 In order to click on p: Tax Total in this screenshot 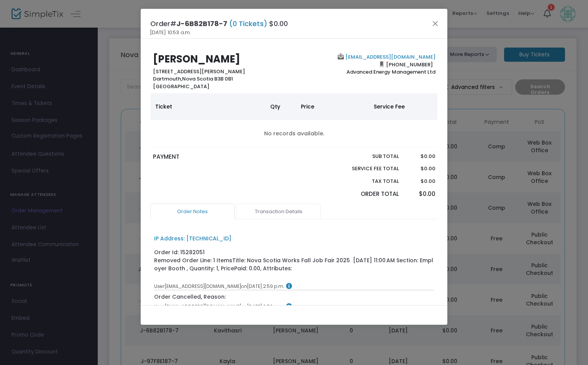, I will do `click(367, 181)`.